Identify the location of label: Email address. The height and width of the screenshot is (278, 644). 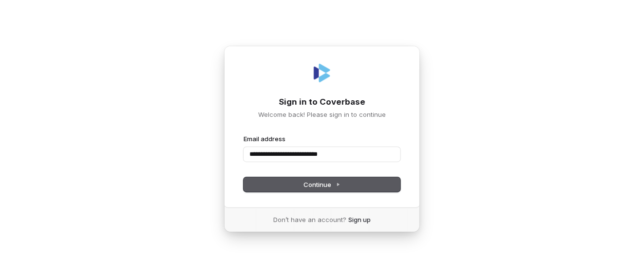
(265, 138).